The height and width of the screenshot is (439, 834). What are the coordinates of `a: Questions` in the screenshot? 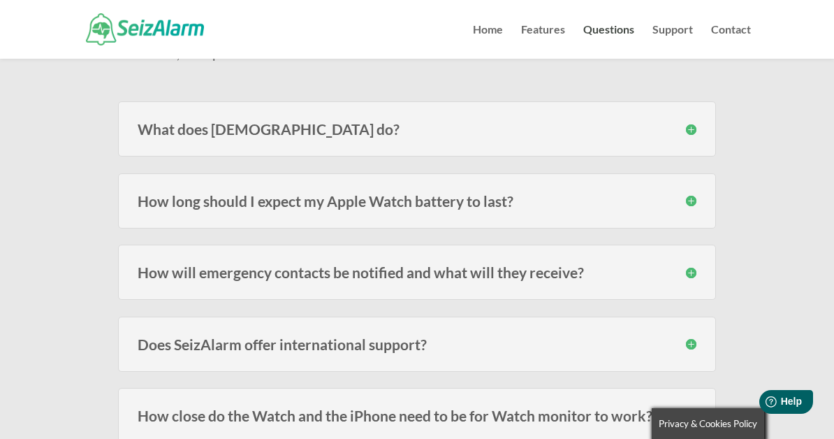 It's located at (609, 41).